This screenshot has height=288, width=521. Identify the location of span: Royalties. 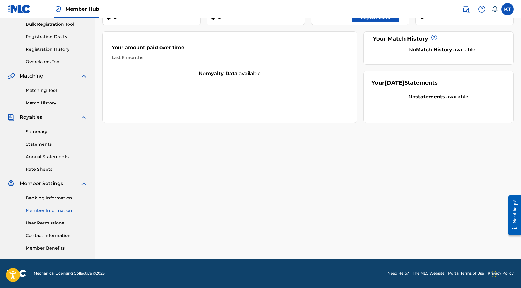
(31, 117).